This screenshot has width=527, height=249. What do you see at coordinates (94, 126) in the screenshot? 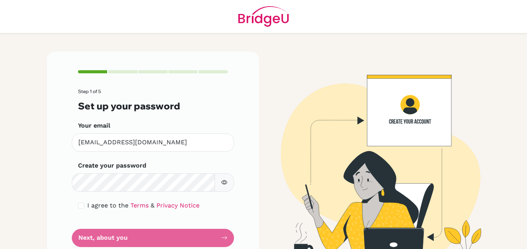
I see `label: Your email` at bounding box center [94, 126].